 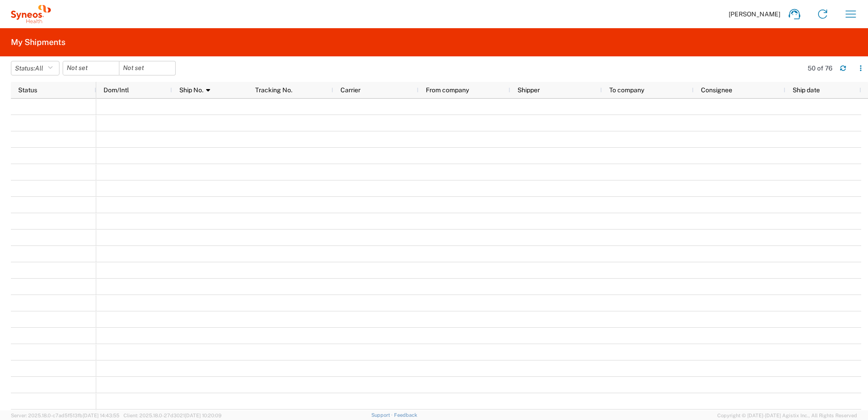 What do you see at coordinates (28, 90) in the screenshot?
I see `span: Status` at bounding box center [28, 90].